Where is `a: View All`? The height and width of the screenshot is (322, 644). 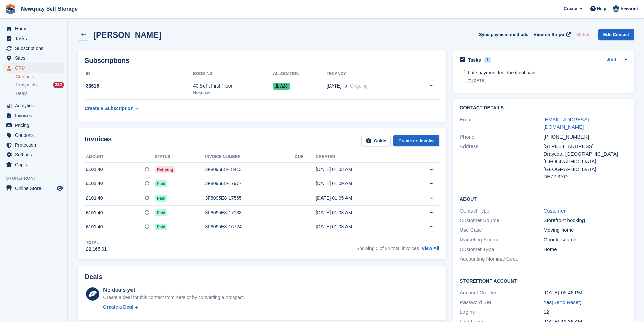 a: View All is located at coordinates (430, 249).